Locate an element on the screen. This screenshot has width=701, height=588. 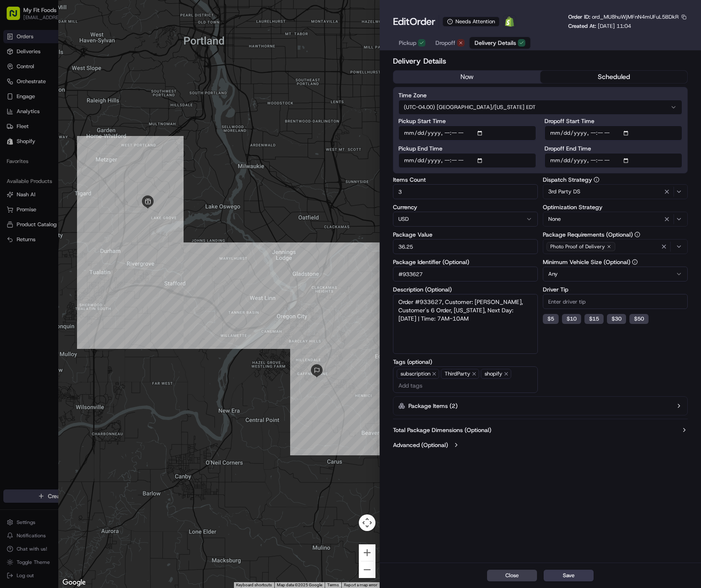
input: Add tags is located at coordinates (465, 385).